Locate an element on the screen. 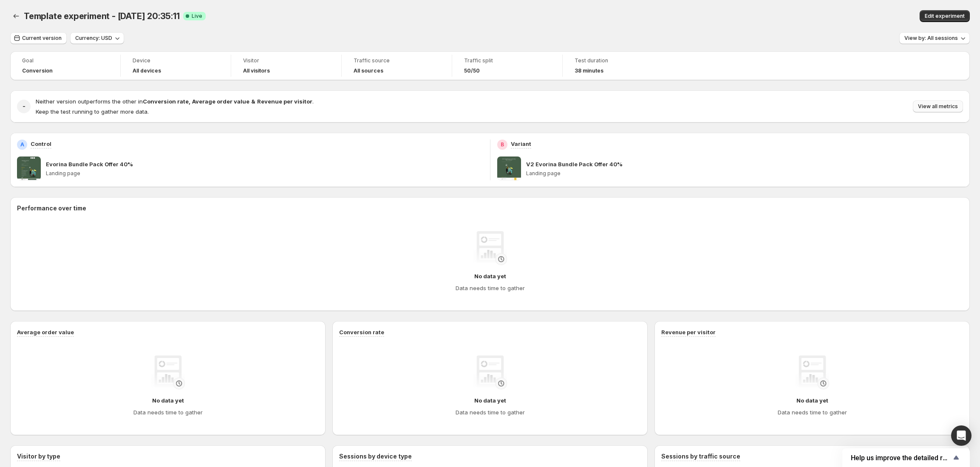 The height and width of the screenshot is (467, 980). button: View by: All sessions is located at coordinates (934, 39).